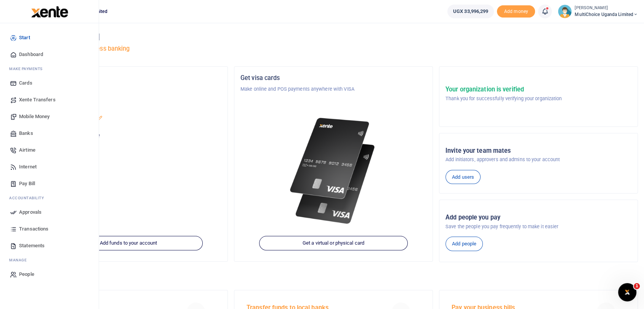  Describe the element at coordinates (471, 11) in the screenshot. I see `li: Wallet ballance` at that location.